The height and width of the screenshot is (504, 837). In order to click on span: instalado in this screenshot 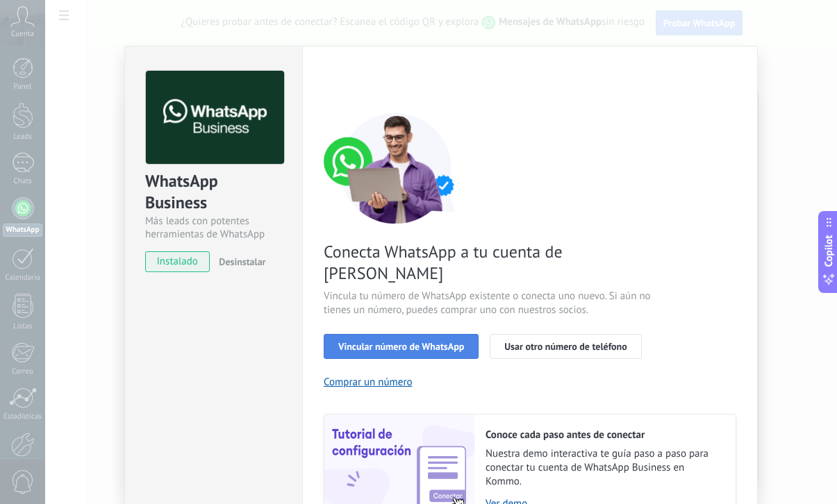, I will do `click(177, 262)`.